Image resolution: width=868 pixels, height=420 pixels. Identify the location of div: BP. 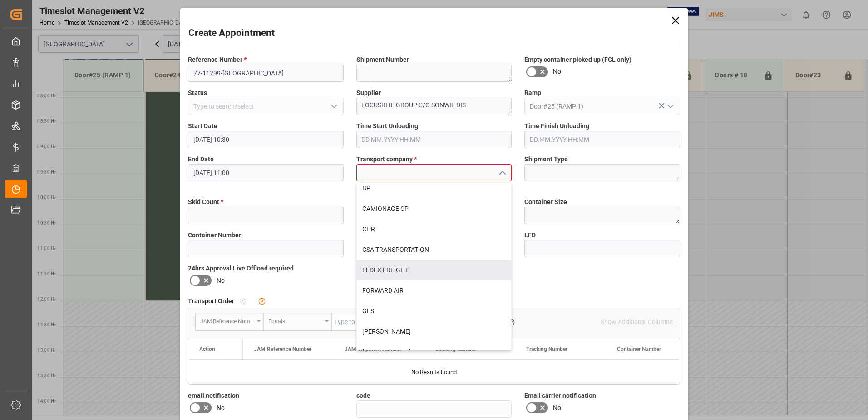
(434, 188).